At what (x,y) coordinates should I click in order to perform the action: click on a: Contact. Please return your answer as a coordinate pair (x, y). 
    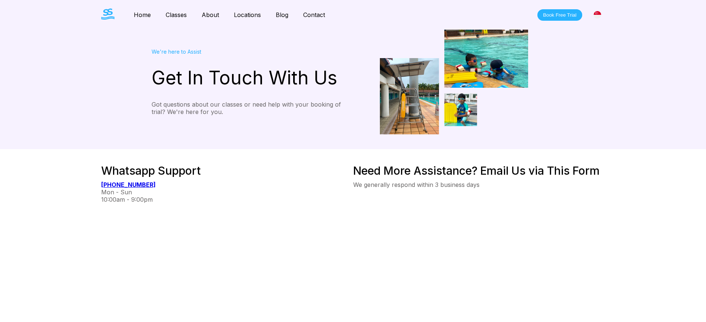
    Looking at the image, I should click on (314, 15).